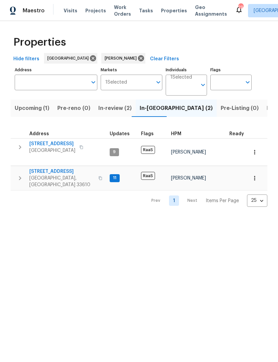  I want to click on span: In-review (2), so click(115, 108).